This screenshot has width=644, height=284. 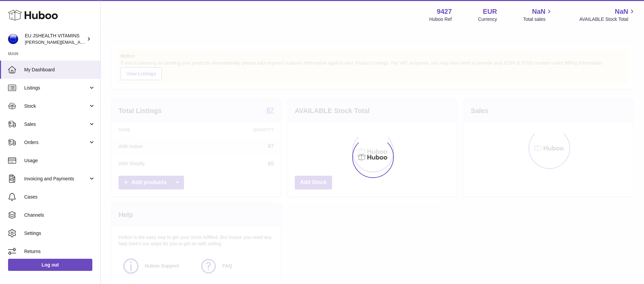 I want to click on span: Cases, so click(x=59, y=196).